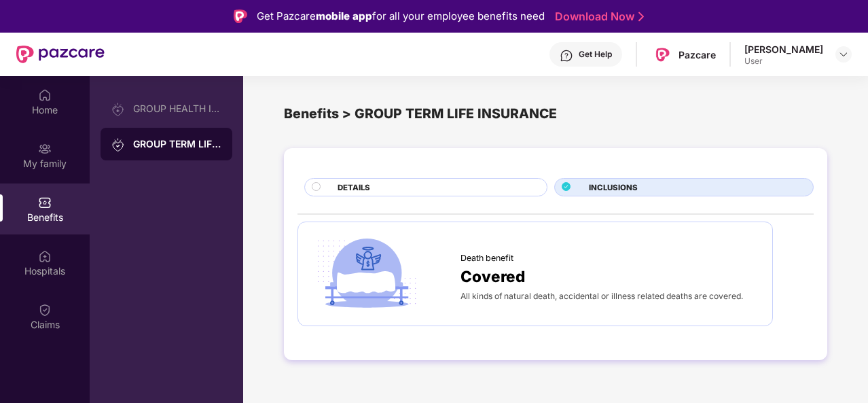 Image resolution: width=868 pixels, height=403 pixels. Describe the element at coordinates (45, 95) in the screenshot. I see `img: svg+xml;base64,PHN2ZyBpZD0iSG9tZSIgeG1sbnM9Imh0dHA6Ly93d3cudzMub3JnLzIwMDAvc3ZnIiB3aWR0aD0iMjAiIG...` at that location.